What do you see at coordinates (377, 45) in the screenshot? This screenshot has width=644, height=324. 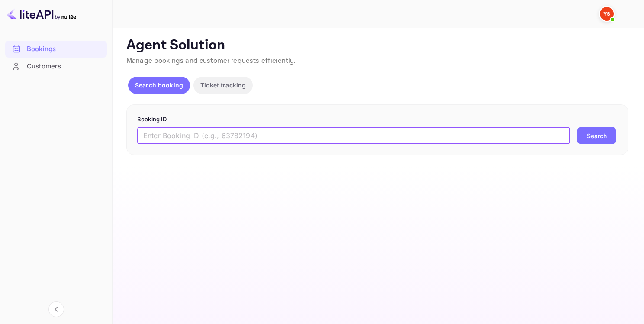 I see `p: Agent Solution` at bounding box center [377, 45].